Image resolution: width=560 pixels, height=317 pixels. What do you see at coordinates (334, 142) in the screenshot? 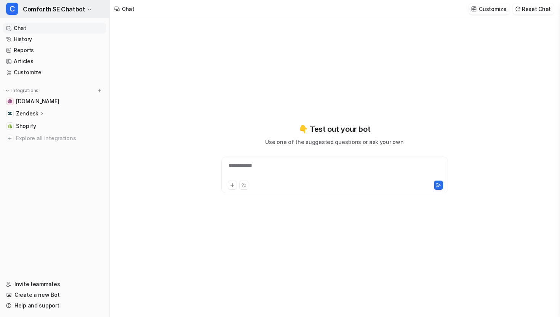
I see `p: Use one of the suggested questions or ask your own` at bounding box center [334, 142].